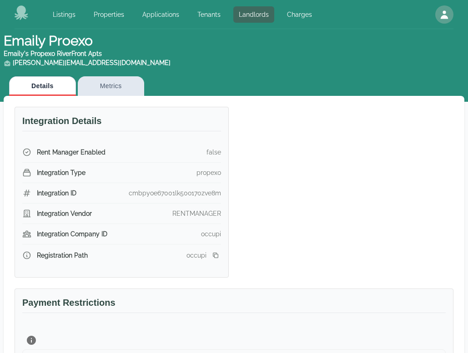  Describe the element at coordinates (109, 15) in the screenshot. I see `a: Properties` at that location.